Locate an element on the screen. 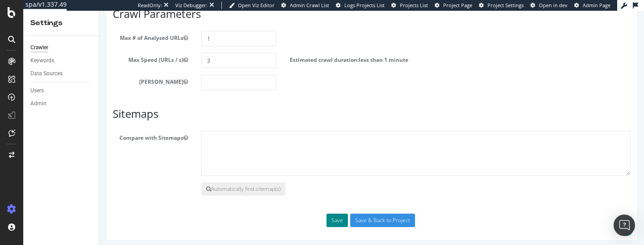 This screenshot has height=245, width=644. a: Keywords is located at coordinates (61, 60).